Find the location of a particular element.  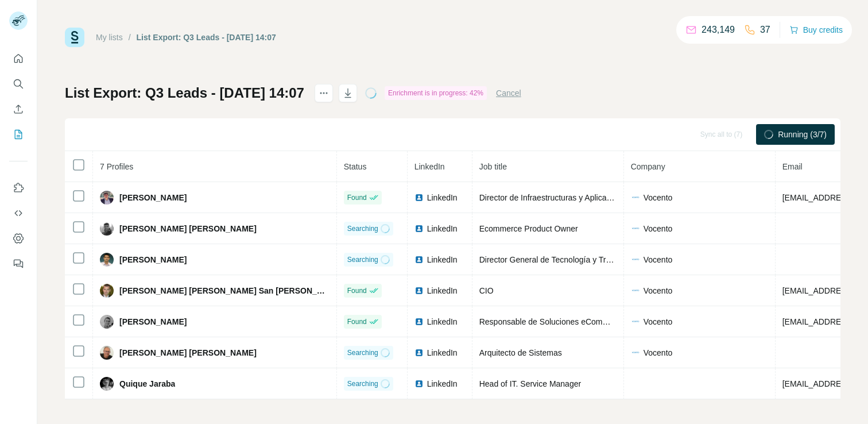

span: Arquitecto de Sistemas is located at coordinates (520, 352).